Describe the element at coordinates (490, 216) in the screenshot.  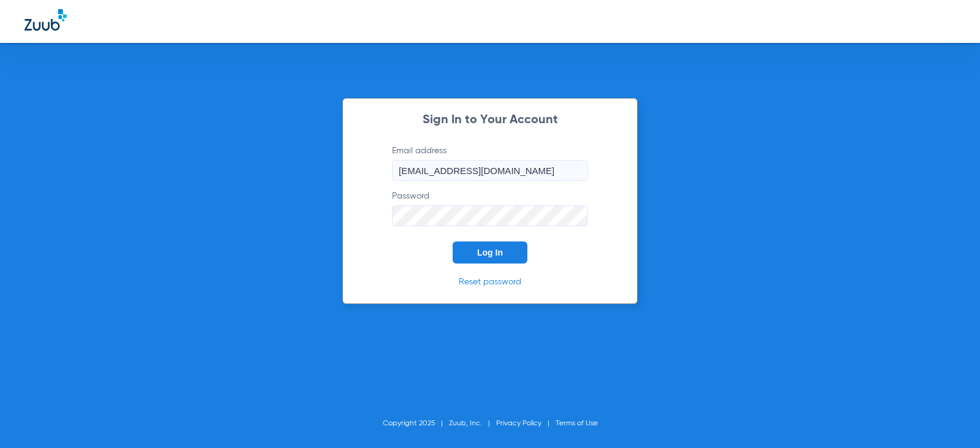
I see `input: Password` at that location.